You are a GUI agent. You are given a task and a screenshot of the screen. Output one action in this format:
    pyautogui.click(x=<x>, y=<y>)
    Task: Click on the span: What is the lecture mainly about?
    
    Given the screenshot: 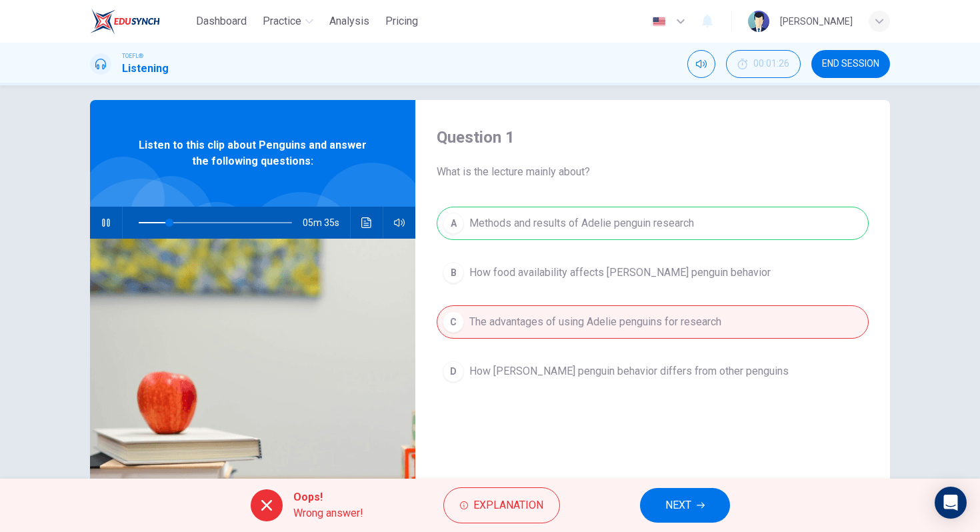 What is the action you would take?
    pyautogui.click(x=653, y=172)
    